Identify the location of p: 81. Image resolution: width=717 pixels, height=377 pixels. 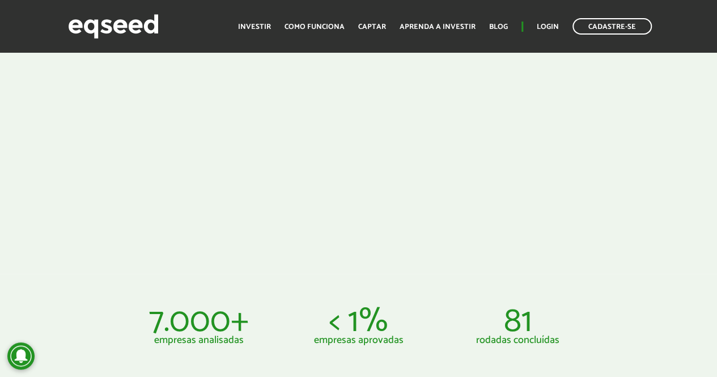
(518, 321).